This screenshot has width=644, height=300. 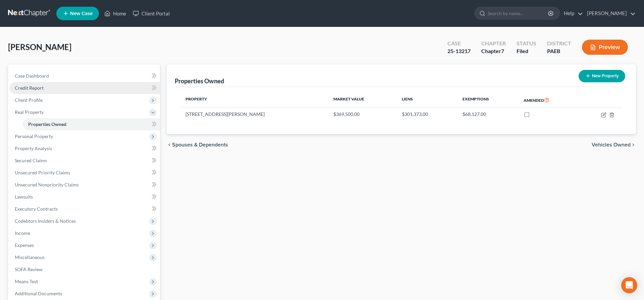 What do you see at coordinates (254, 100) in the screenshot?
I see `th: Property` at bounding box center [254, 100].